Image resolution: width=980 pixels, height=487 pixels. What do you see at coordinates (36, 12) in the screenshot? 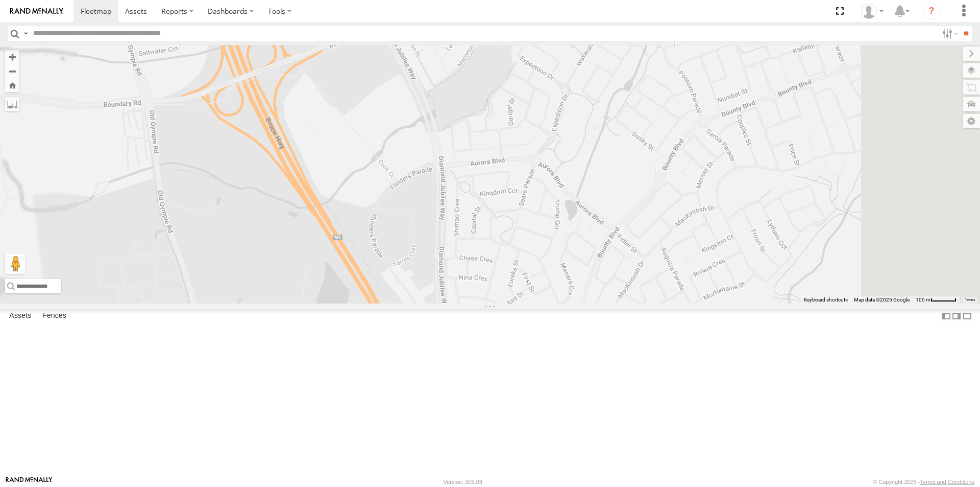
I see `img: rand-logo.svg` at bounding box center [36, 12].